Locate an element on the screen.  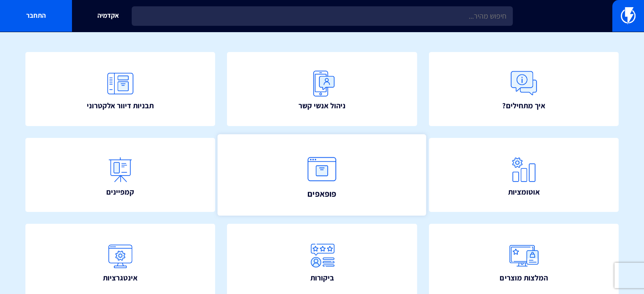
span: קמפיינים is located at coordinates (120, 192).